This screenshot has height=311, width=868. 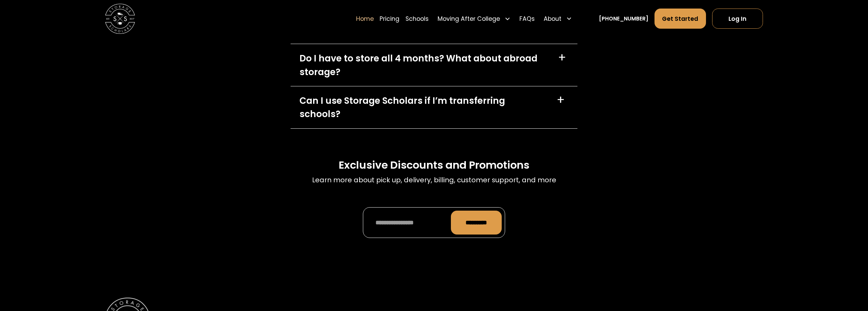 I want to click on form: Promo Form, so click(x=434, y=223).